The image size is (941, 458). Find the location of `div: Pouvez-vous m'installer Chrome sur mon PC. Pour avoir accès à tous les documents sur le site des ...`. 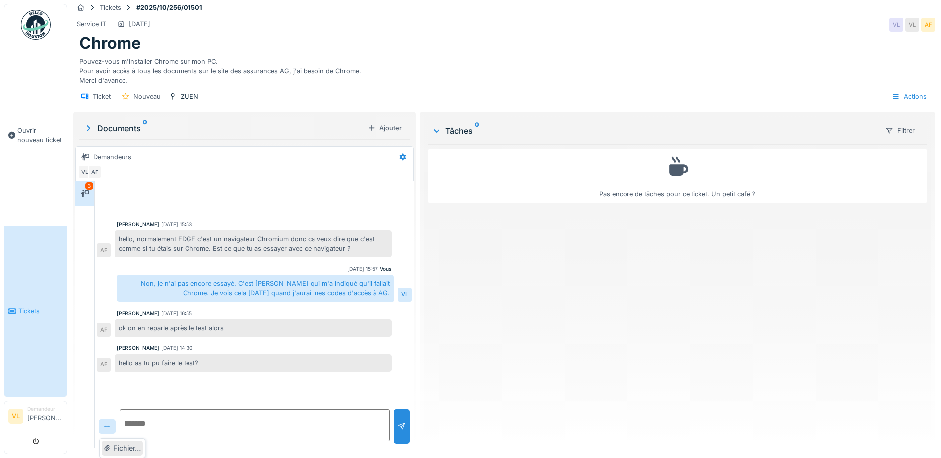

div: Pouvez-vous m'installer Chrome sur mon PC. Pour avoir accès à tous les documents sur le site des ... is located at coordinates (504, 69).